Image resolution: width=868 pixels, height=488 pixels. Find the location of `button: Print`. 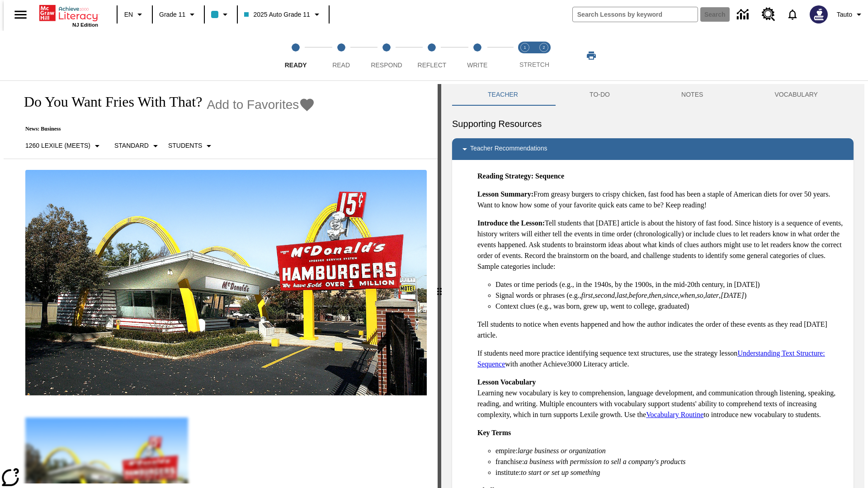

button: Print is located at coordinates (591, 56).